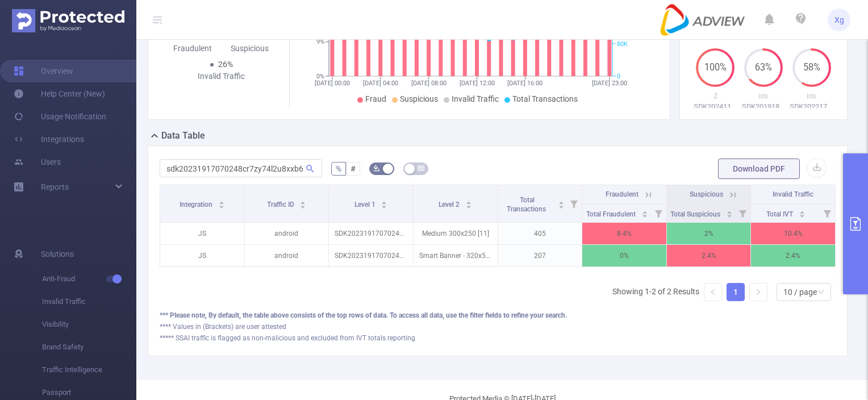 Image resolution: width=868 pixels, height=400 pixels. Describe the element at coordinates (713, 292) in the screenshot. I see `li: Previous Page` at that location.